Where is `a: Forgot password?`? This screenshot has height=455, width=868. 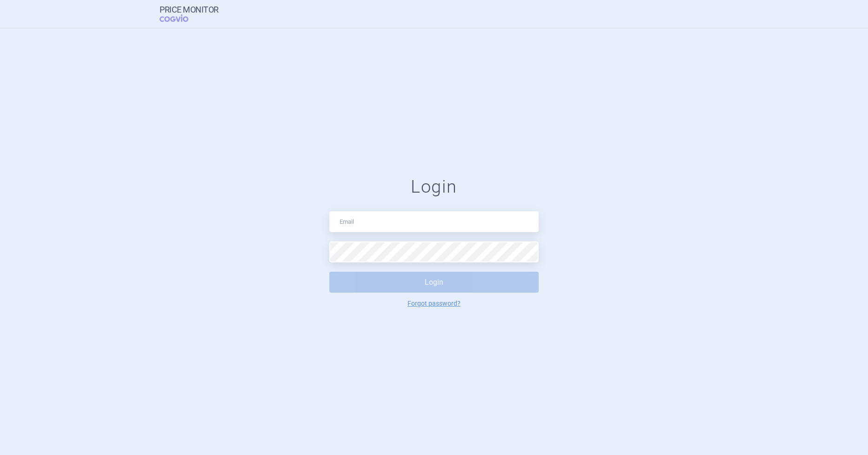 a: Forgot password? is located at coordinates (434, 303).